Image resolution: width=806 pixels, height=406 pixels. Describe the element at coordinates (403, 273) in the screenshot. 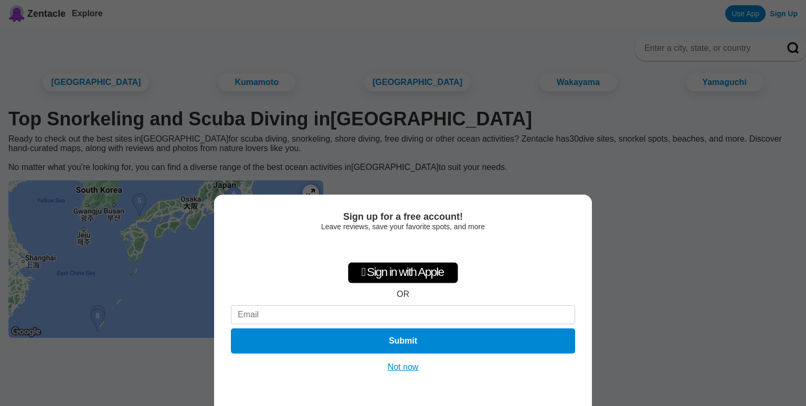

I see `div: Sign in with Apple` at that location.